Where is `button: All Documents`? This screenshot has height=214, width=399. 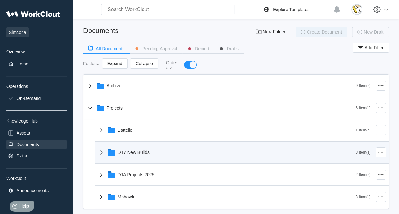 button: All Documents is located at coordinates (106, 49).